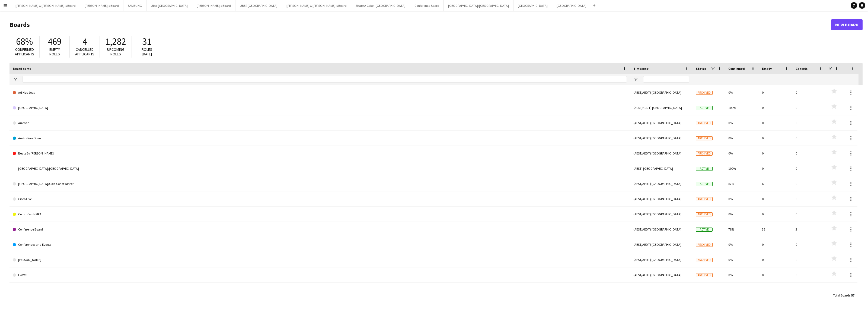 Image resolution: width=868 pixels, height=309 pixels. I want to click on div: 78%, so click(742, 229).